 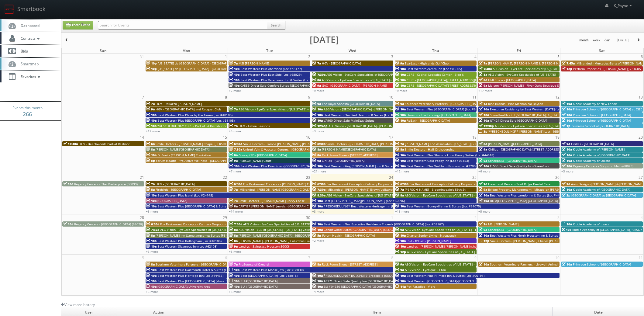 I want to click on span: FL508 Direct Sale Quality Inn Oceanfront, so click(x=519, y=166).